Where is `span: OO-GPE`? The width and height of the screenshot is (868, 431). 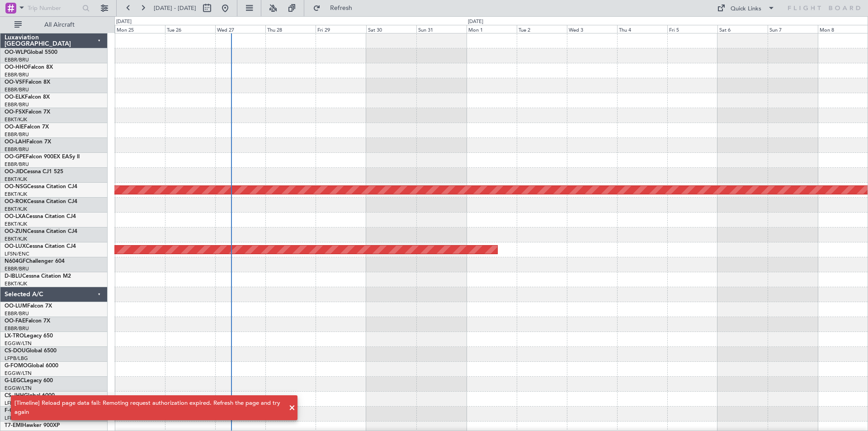
span: OO-GPE is located at coordinates (15, 157).